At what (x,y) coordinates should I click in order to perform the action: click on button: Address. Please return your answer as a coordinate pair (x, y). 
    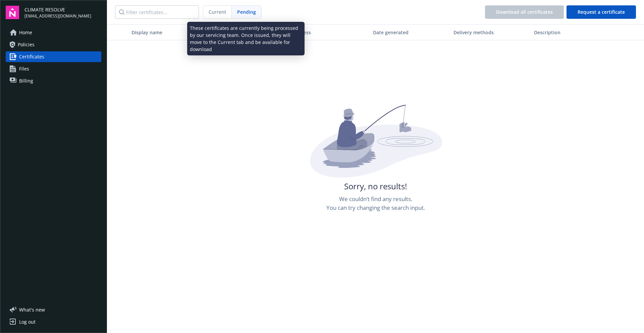
    Looking at the image, I should click on (330, 32).